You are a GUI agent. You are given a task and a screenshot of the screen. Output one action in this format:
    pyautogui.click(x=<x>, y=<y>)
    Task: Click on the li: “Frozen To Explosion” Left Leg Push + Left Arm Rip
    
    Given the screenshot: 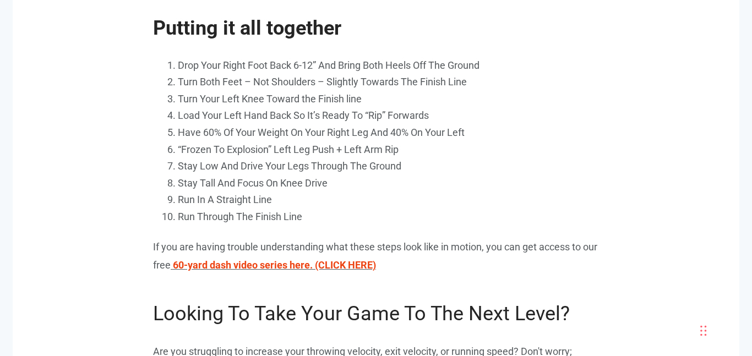 What is the action you would take?
    pyautogui.click(x=388, y=150)
    